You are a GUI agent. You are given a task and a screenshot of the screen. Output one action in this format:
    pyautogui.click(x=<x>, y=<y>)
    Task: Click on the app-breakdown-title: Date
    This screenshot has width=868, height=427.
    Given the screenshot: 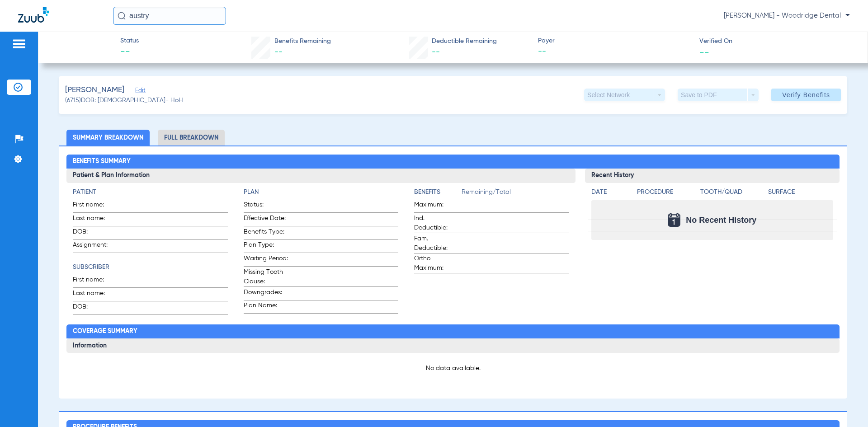 What is the action you would take?
    pyautogui.click(x=610, y=194)
    